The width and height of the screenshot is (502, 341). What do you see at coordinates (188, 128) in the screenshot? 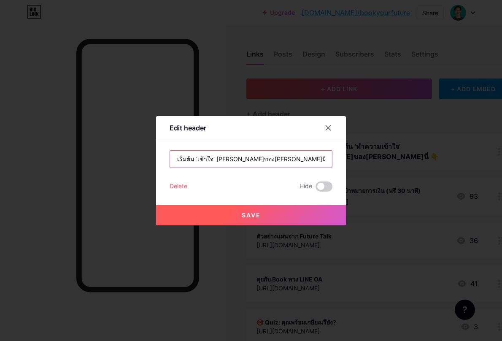
I see `div: Edit header` at bounding box center [188, 128].